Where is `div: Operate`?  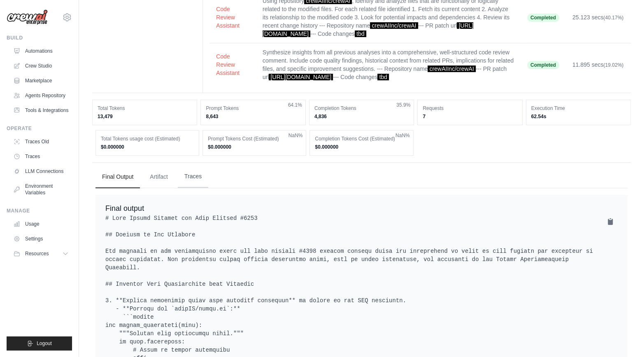 div: Operate is located at coordinates (39, 128).